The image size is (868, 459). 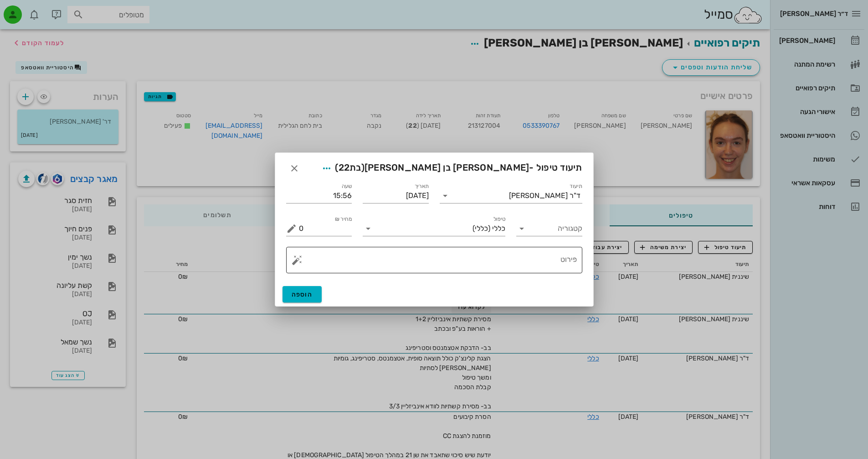 What do you see at coordinates (292, 229) in the screenshot?
I see `button: מחיר ₪ appended action` at bounding box center [292, 229].